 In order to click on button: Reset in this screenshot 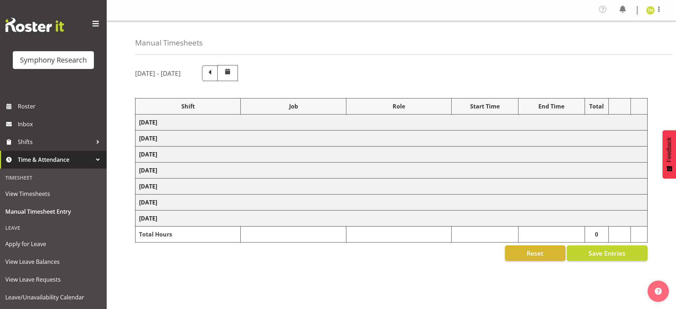, I will do `click(536, 253)`.